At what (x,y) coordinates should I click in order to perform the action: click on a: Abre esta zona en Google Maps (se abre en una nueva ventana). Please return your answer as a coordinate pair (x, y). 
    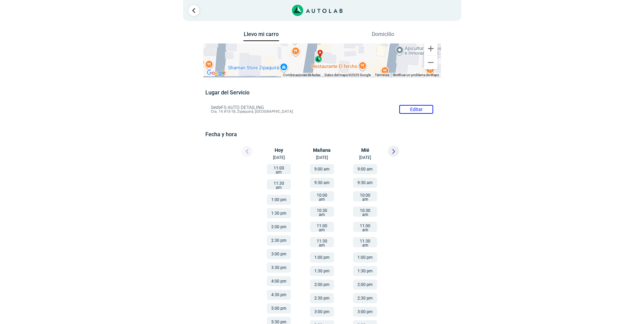
    Looking at the image, I should click on (216, 73).